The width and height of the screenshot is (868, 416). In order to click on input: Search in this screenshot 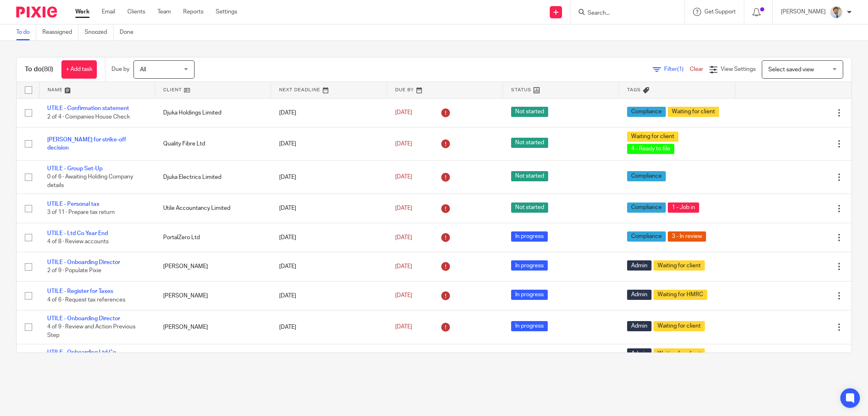, I will do `click(624, 13)`.